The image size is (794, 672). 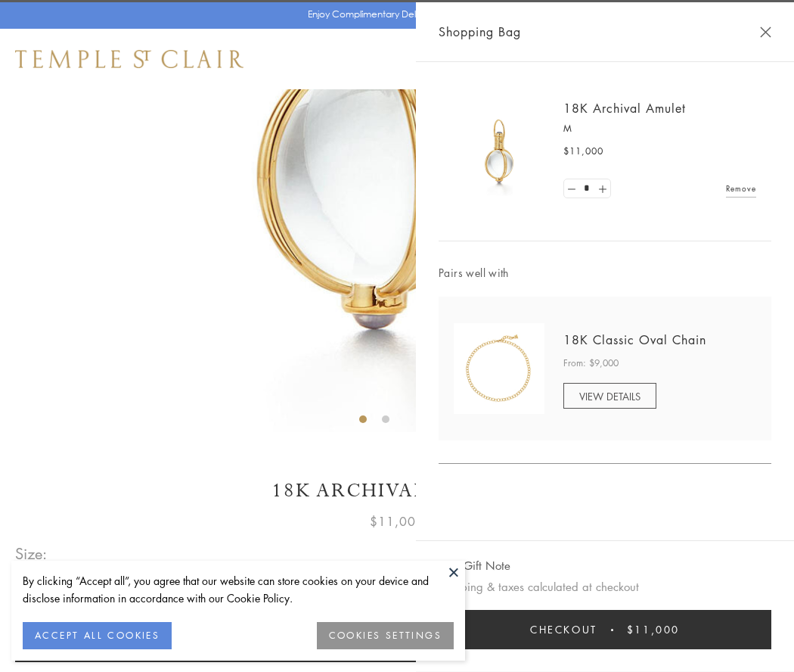 What do you see at coordinates (605, 586) in the screenshot?
I see `p: Shipping & taxes calculated at checkout` at bounding box center [605, 586].